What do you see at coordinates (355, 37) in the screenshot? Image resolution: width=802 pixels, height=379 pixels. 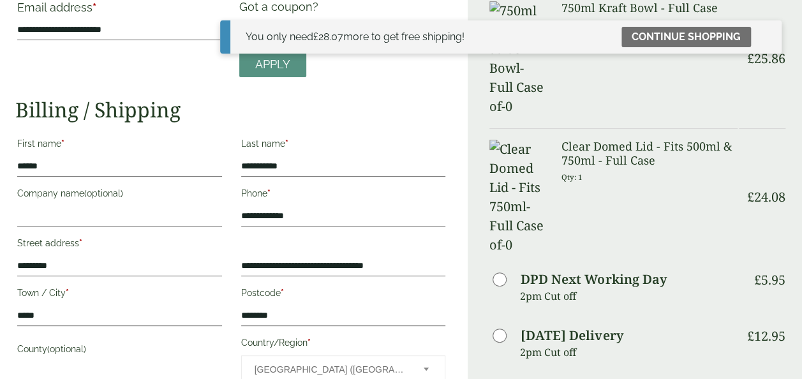 I see `div: You only need more to get free shipping!` at bounding box center [355, 37].